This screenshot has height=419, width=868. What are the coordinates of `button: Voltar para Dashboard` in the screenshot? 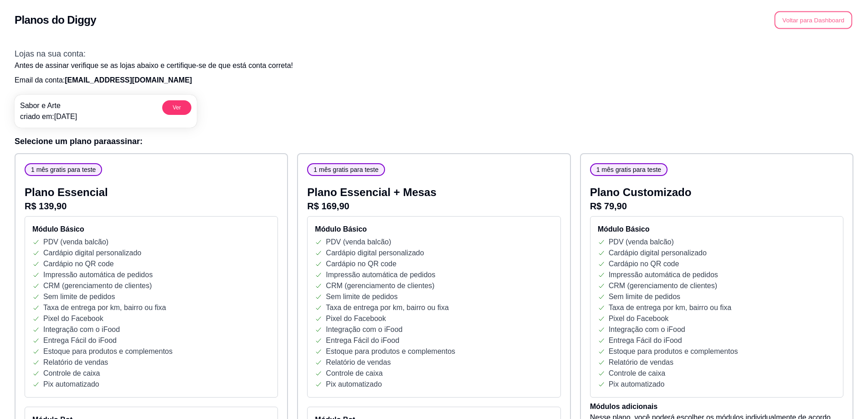 It's located at (813, 20).